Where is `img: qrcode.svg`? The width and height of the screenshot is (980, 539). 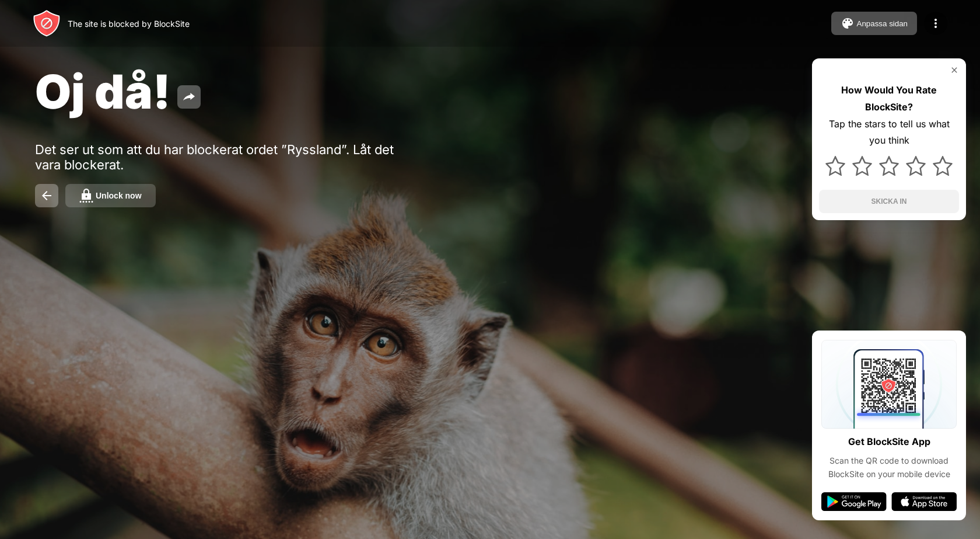 img: qrcode.svg is located at coordinates (889, 384).